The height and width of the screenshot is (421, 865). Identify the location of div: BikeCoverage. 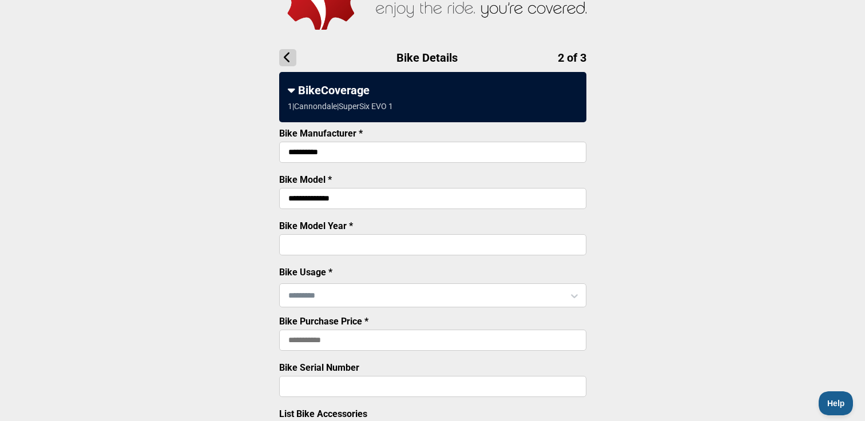
(432, 90).